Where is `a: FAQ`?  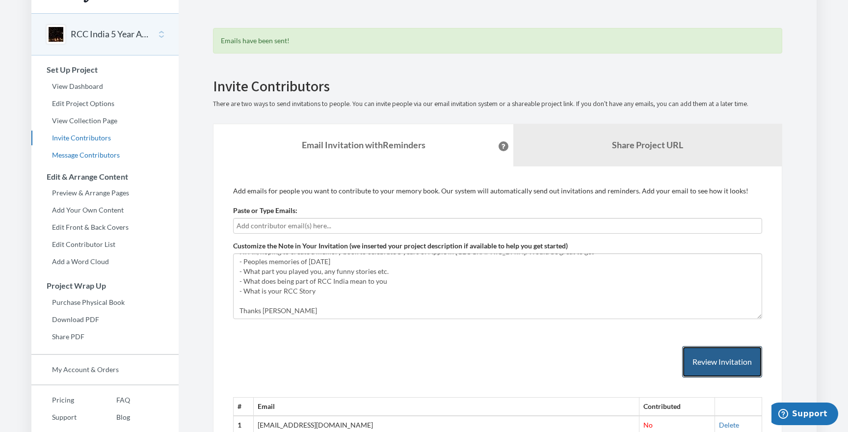
a: FAQ is located at coordinates (113, 400).